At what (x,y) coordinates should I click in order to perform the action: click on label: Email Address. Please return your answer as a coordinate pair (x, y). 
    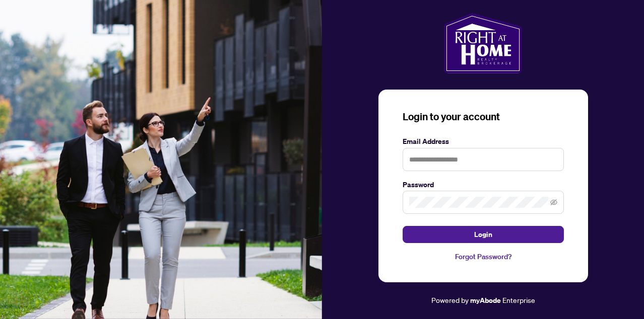
    Looking at the image, I should click on (483, 141).